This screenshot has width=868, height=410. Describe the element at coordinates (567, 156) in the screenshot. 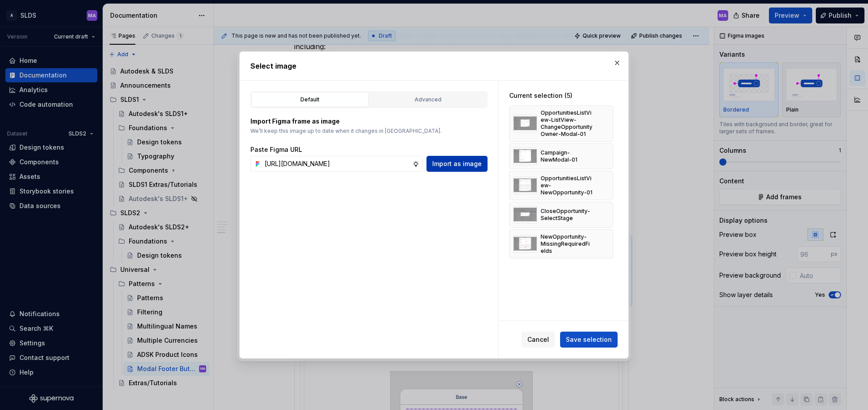

I see `div: Campaign-NewModal-01` at that location.